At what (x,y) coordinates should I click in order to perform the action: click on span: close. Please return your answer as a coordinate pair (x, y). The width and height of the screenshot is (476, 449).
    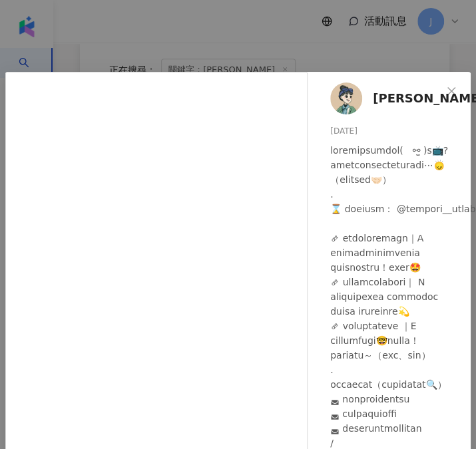
    Looking at the image, I should click on (451, 91).